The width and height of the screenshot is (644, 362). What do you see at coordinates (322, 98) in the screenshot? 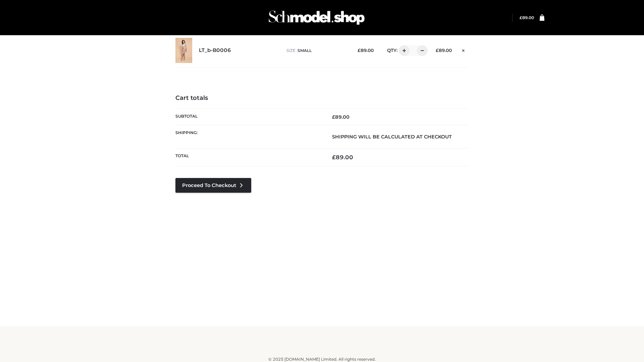
I see `h4: Cart totals` at bounding box center [322, 98].